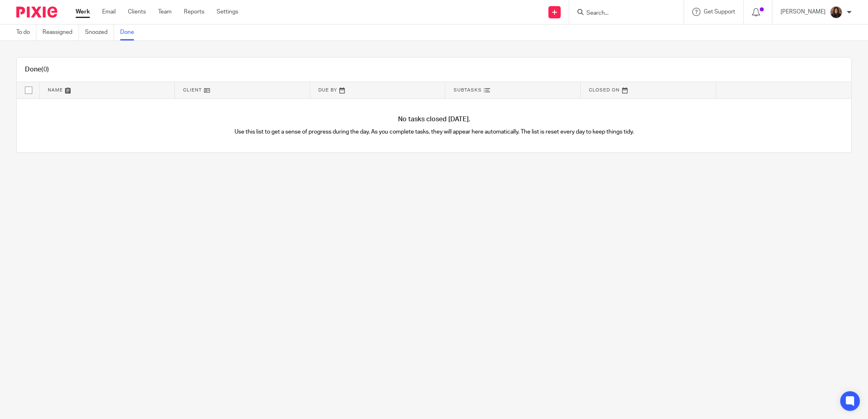 This screenshot has width=868, height=419. What do you see at coordinates (99, 32) in the screenshot?
I see `a: Snoozed` at bounding box center [99, 32].